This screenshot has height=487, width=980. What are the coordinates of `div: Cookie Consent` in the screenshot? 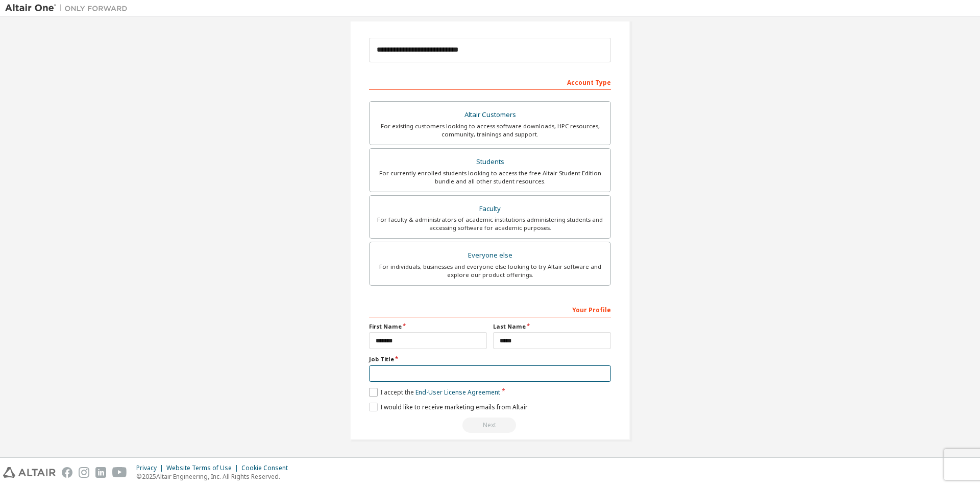 It's located at (268, 468).